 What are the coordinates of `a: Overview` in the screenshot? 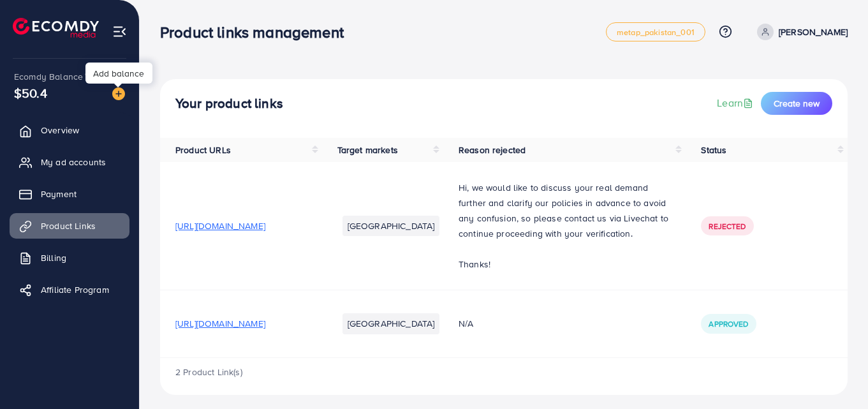 It's located at (70, 130).